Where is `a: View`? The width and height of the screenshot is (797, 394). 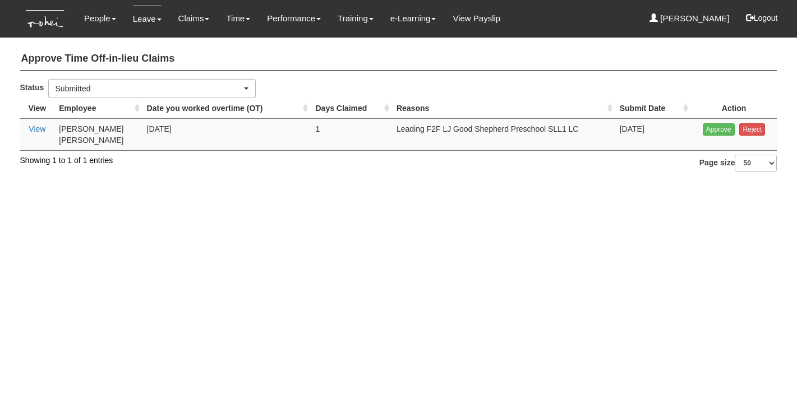 a: View is located at coordinates (37, 129).